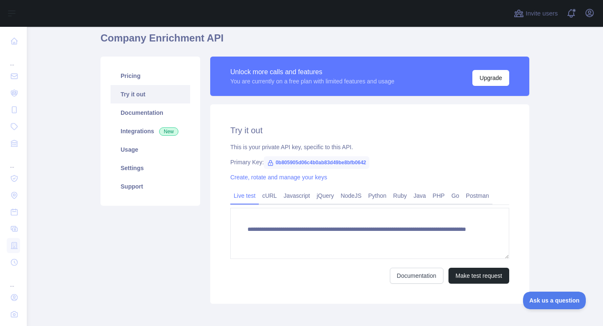 Image resolution: width=603 pixels, height=326 pixels. Describe the element at coordinates (312, 81) in the screenshot. I see `div: You are currently on a free plan with limited features and usage` at that location.